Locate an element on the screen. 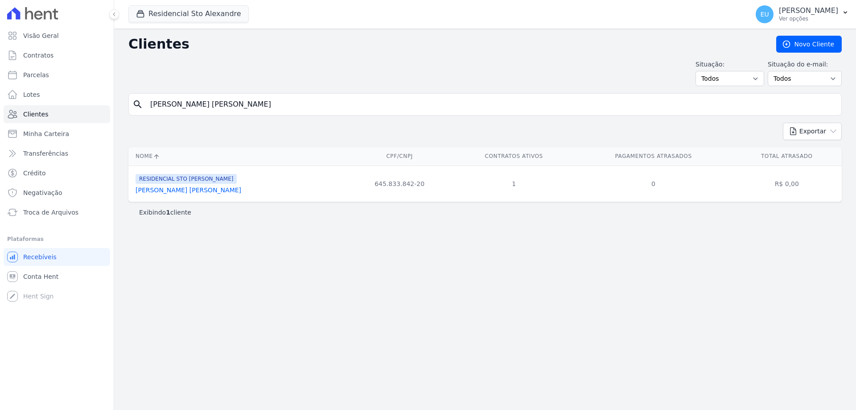 This screenshot has height=410, width=856. input: Buscar por nome, CPF ou e-mail is located at coordinates (491, 104).